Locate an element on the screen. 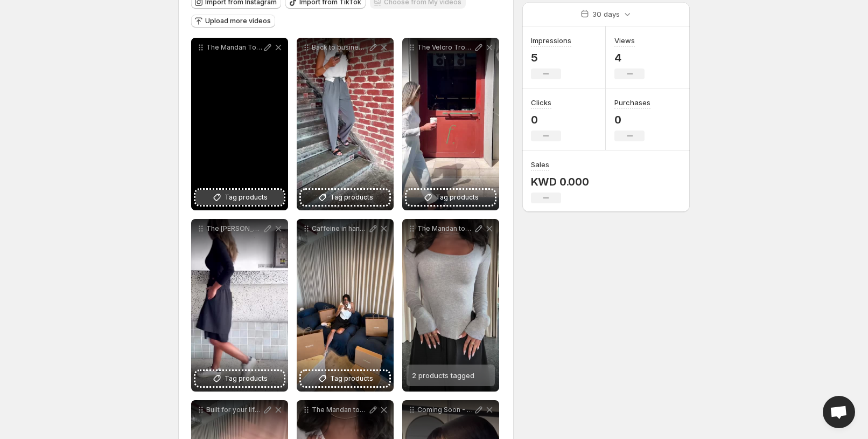 This screenshot has width=868, height=439. a: Open chat is located at coordinates (839, 412).